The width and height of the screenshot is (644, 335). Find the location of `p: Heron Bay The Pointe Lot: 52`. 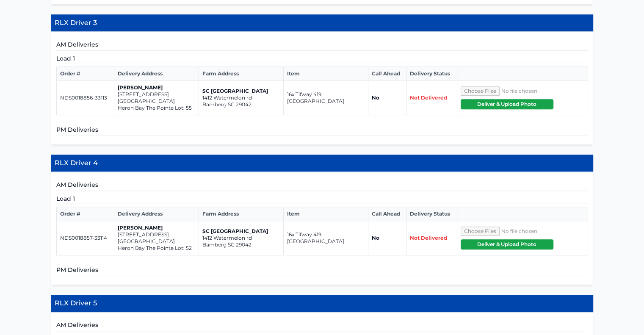

p: Heron Bay The Pointe Lot: 52 is located at coordinates (156, 248).